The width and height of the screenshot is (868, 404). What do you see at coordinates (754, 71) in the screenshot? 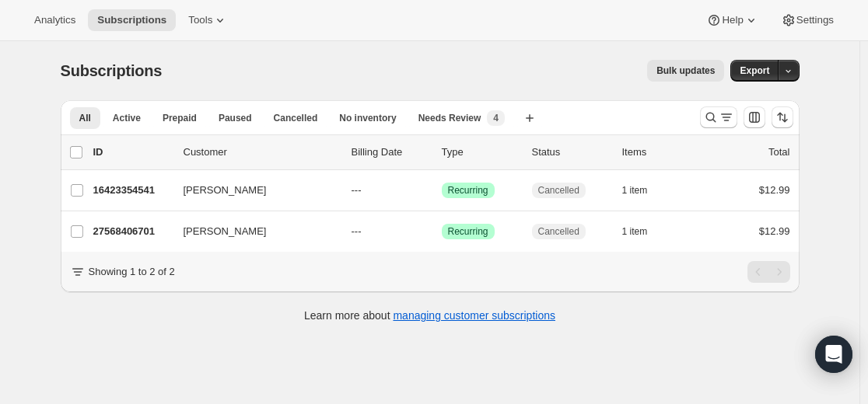
I see `span: Export` at bounding box center [754, 71].